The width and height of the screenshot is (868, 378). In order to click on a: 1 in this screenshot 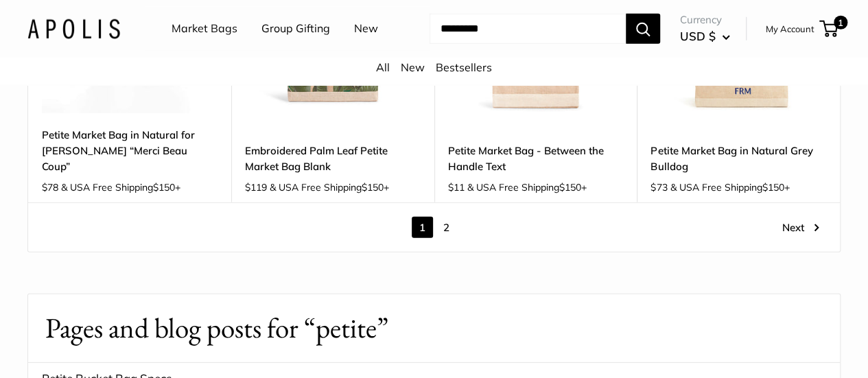, I will do `click(829, 29)`.